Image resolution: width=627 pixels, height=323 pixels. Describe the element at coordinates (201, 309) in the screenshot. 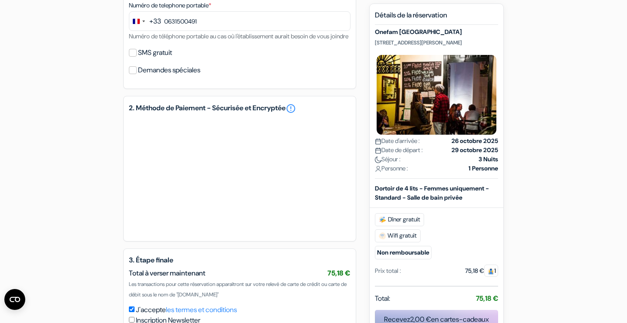

I see `a: les termes et conditions` at that location.